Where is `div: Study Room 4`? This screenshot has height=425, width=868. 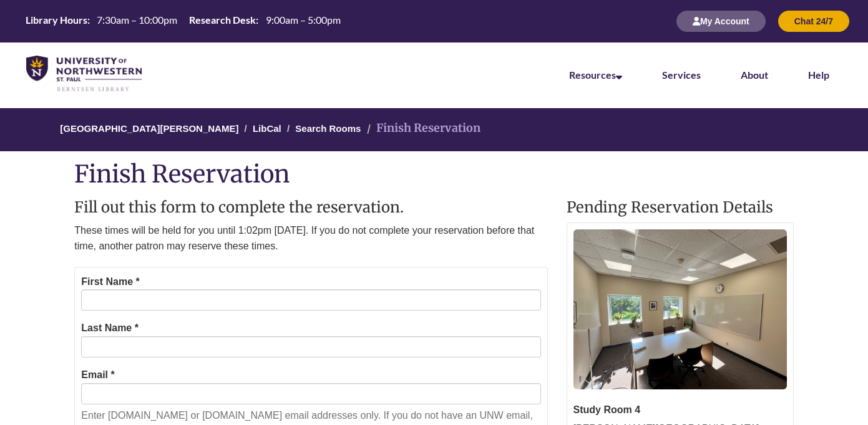 div: Study Room 4 is located at coordinates (680, 410).